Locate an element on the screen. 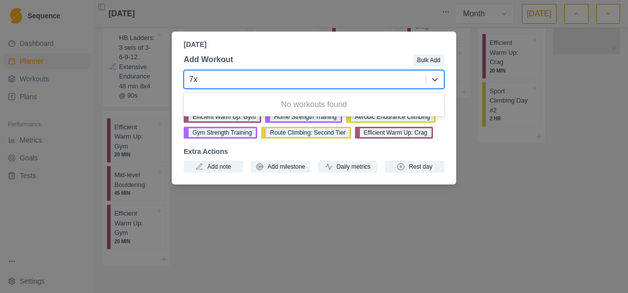  button: Daily metrics is located at coordinates (348, 167).